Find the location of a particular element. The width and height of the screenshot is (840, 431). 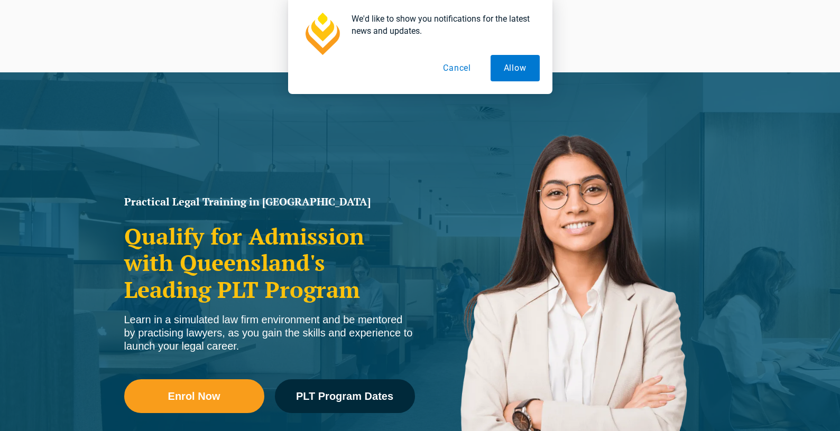

div: We'd like to show you notifications for the latest news and updates. is located at coordinates (441, 25).